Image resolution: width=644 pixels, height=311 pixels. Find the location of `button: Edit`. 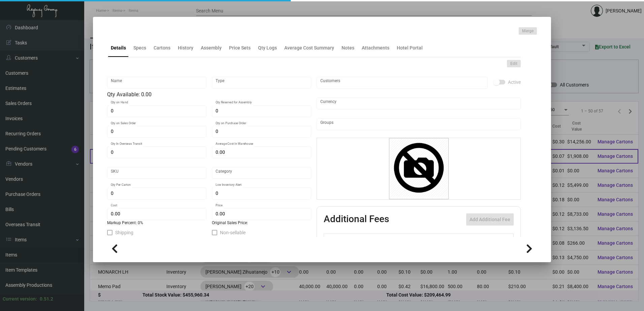

button: Edit is located at coordinates (514, 63).